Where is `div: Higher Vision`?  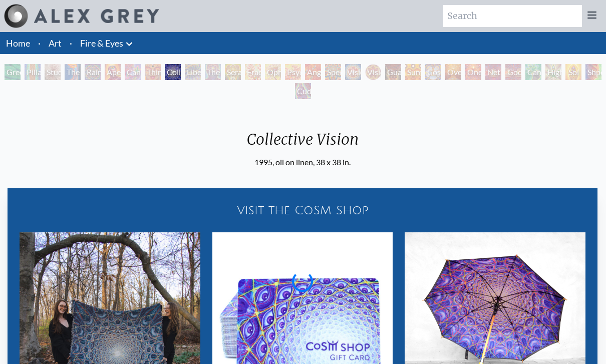
div: Higher Vision is located at coordinates (554, 72).